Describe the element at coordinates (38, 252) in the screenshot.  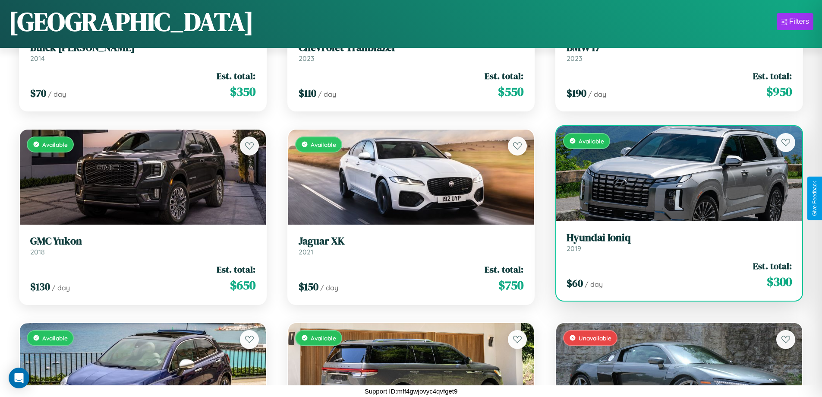
I see `span: 2018` at that location.